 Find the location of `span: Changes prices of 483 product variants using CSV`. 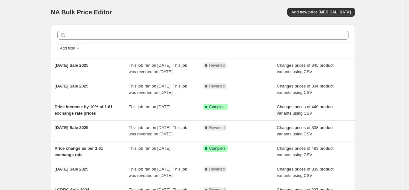

span: Changes prices of 483 product variants using CSV is located at coordinates (305, 152).